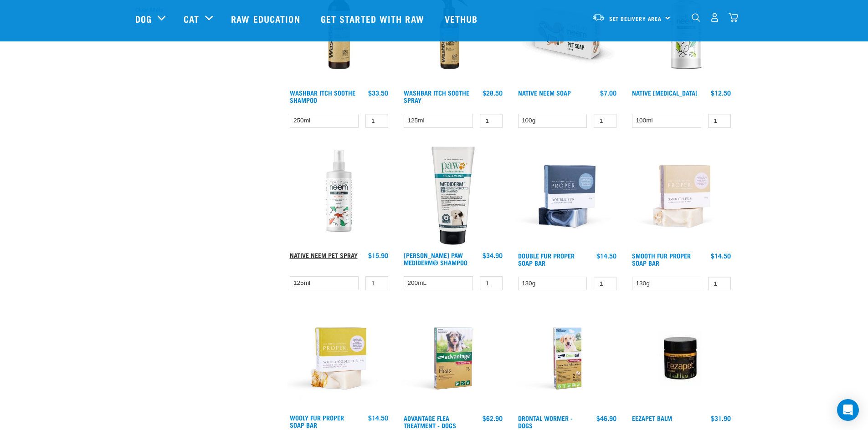 This screenshot has width=868, height=430. Describe the element at coordinates (463, 19) in the screenshot. I see `a: Vethub` at that location.